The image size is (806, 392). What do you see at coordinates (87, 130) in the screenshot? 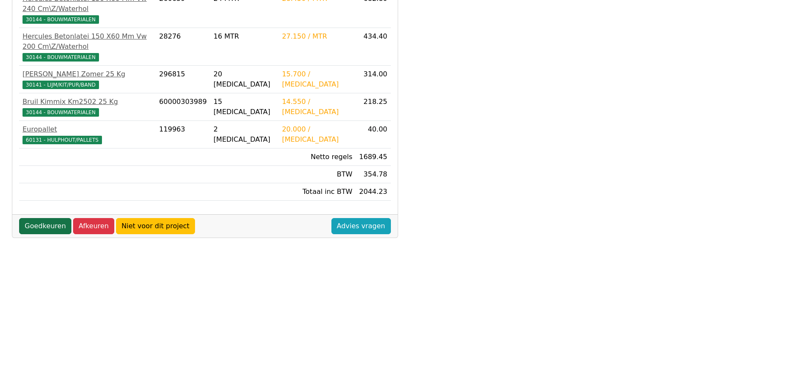
I see `div: Europallet` at bounding box center [87, 130].